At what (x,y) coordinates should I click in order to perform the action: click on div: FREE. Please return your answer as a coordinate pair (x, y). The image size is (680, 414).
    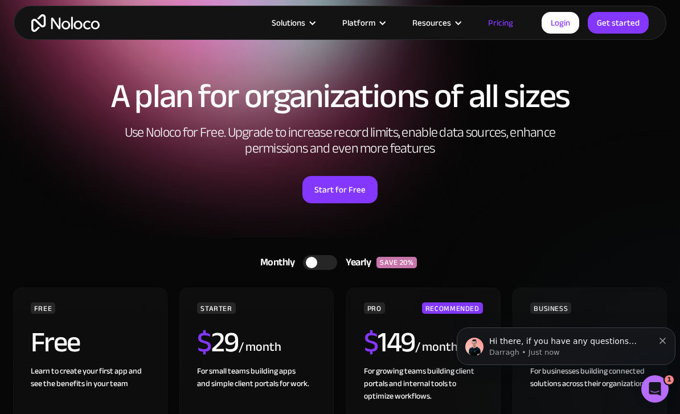
    Looking at the image, I should click on (43, 308).